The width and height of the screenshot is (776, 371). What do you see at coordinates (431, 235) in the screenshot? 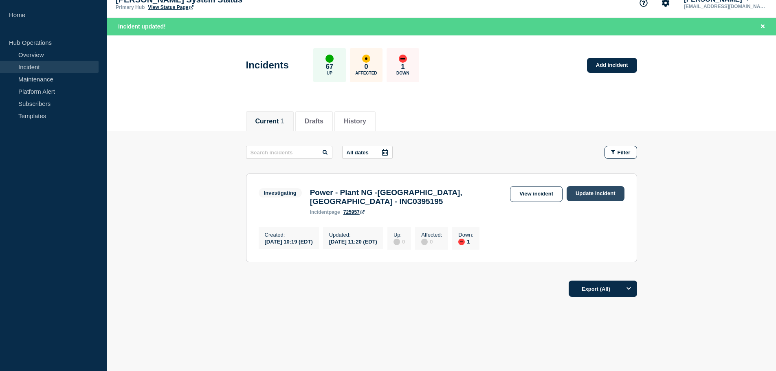
I see `p: Affected :` at bounding box center [431, 235].